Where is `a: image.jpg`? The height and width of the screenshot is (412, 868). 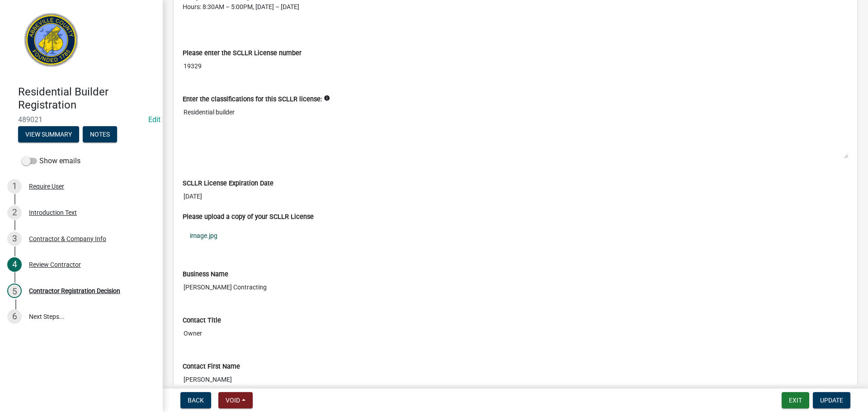 a: image.jpg is located at coordinates (515, 236).